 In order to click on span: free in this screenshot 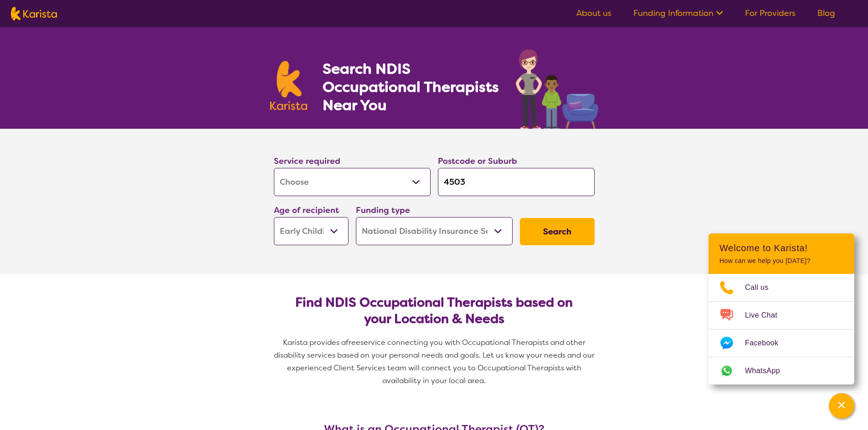, I will do `click(353, 342)`.